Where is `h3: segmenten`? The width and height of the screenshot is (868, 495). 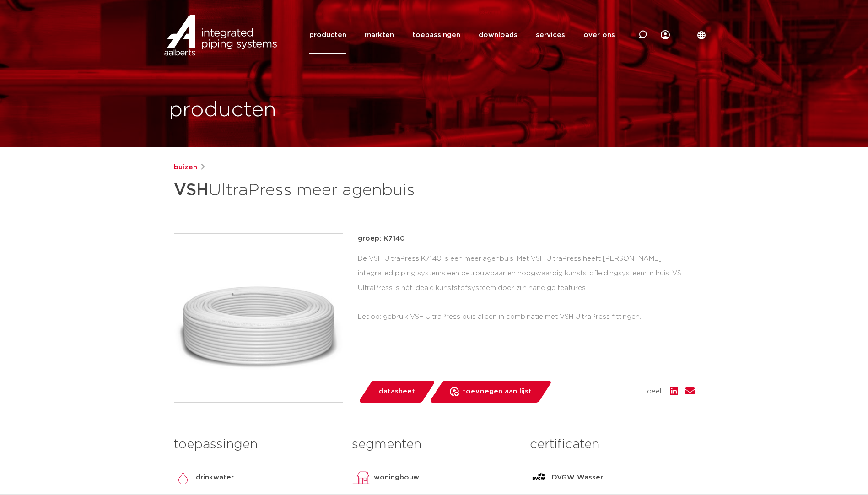
h3: segmenten is located at coordinates (434, 445).